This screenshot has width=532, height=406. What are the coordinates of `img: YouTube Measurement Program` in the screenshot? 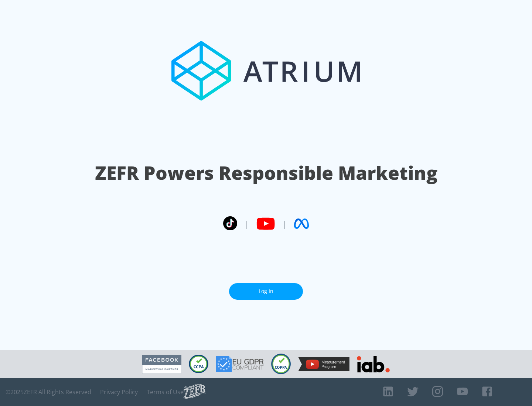 It's located at (323, 364).